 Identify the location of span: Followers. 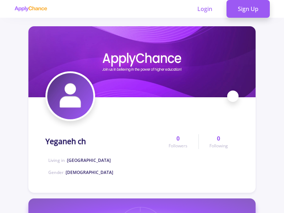
(178, 146).